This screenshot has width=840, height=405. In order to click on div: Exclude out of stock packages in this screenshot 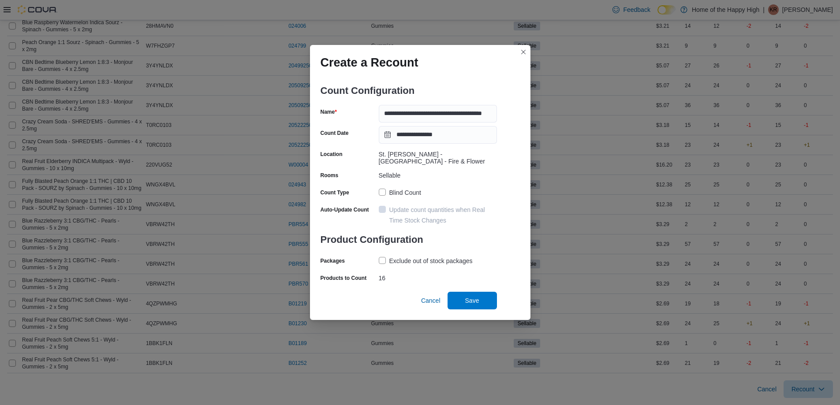, I will do `click(431, 261)`.